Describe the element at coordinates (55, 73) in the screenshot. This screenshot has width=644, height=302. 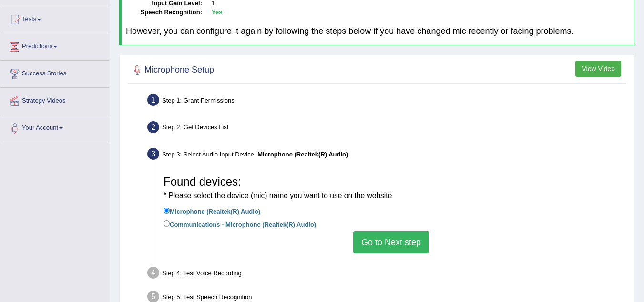
I see `a: Success Stories` at that location.